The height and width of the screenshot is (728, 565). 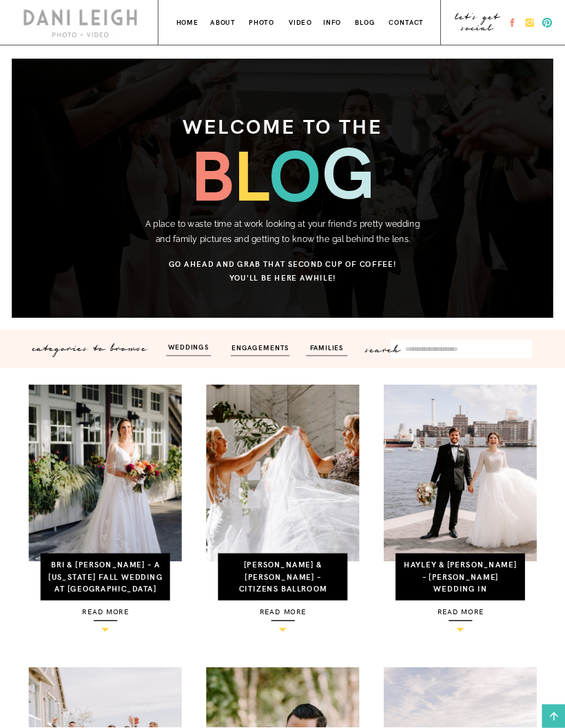 What do you see at coordinates (188, 21) in the screenshot?
I see `a: home` at bounding box center [188, 21].